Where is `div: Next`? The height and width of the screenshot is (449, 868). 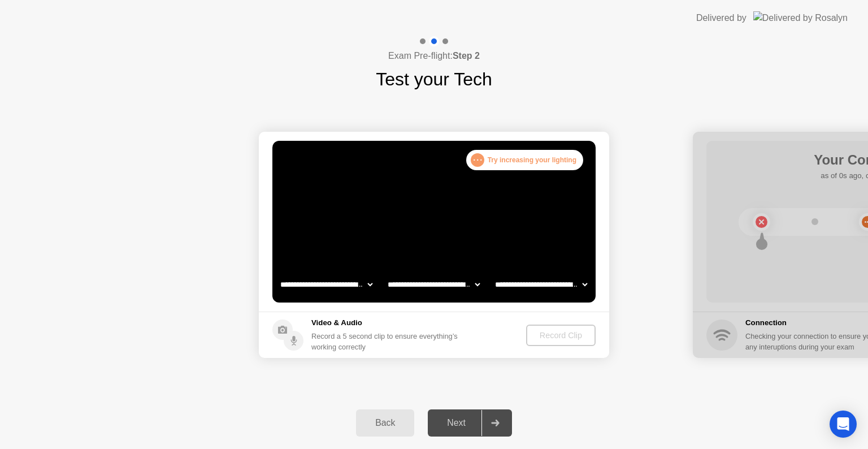 div: Next is located at coordinates (456, 423).